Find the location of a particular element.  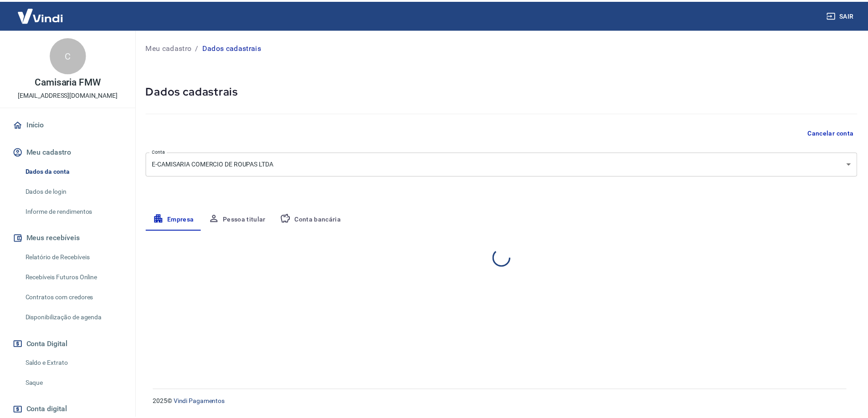

p: Camisaria FMW is located at coordinates (68, 81).